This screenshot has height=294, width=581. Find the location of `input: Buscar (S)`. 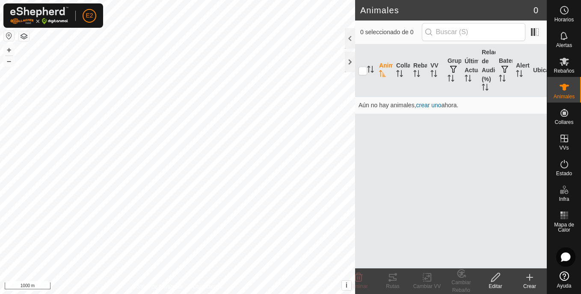

input: Buscar (S) is located at coordinates (473, 32).